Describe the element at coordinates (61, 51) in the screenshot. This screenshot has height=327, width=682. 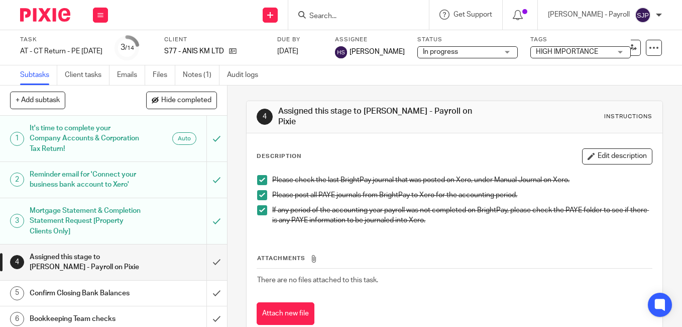
I see `div: AT - CT Return - PE 31-07-2025` at that location.